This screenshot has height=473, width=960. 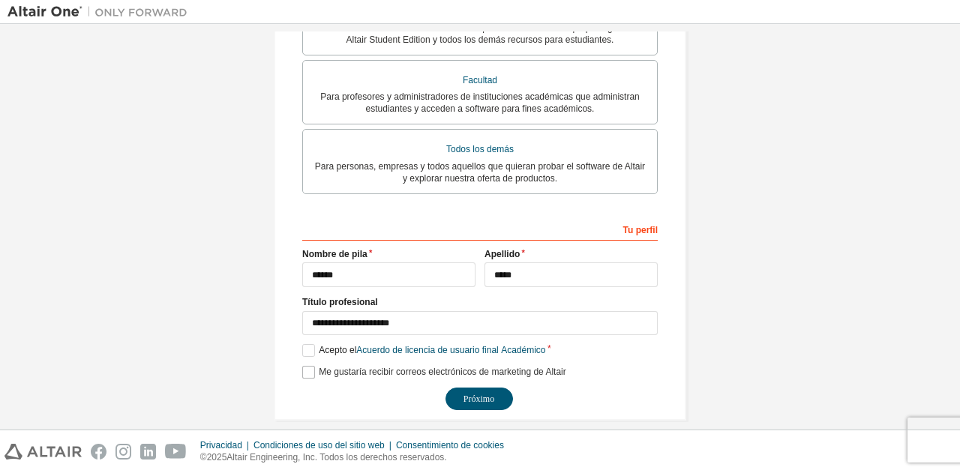 What do you see at coordinates (101, 12) in the screenshot?
I see `img: Altair Uno` at bounding box center [101, 12].